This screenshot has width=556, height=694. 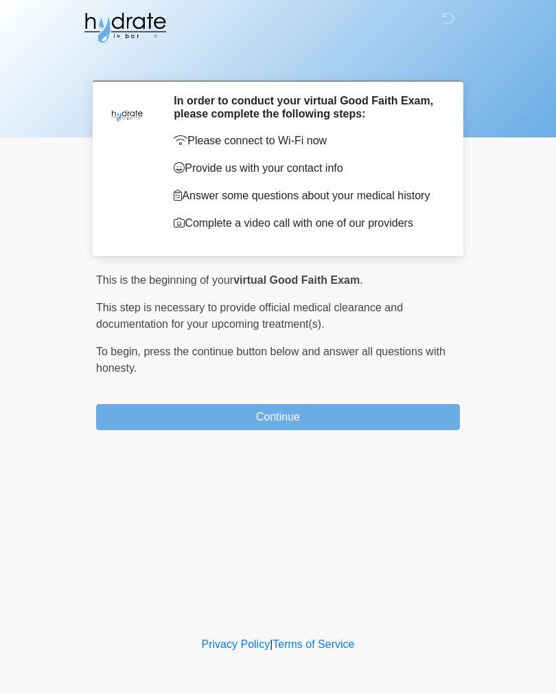 I want to click on p: Please connect to Wi-Fi now, so click(x=306, y=141).